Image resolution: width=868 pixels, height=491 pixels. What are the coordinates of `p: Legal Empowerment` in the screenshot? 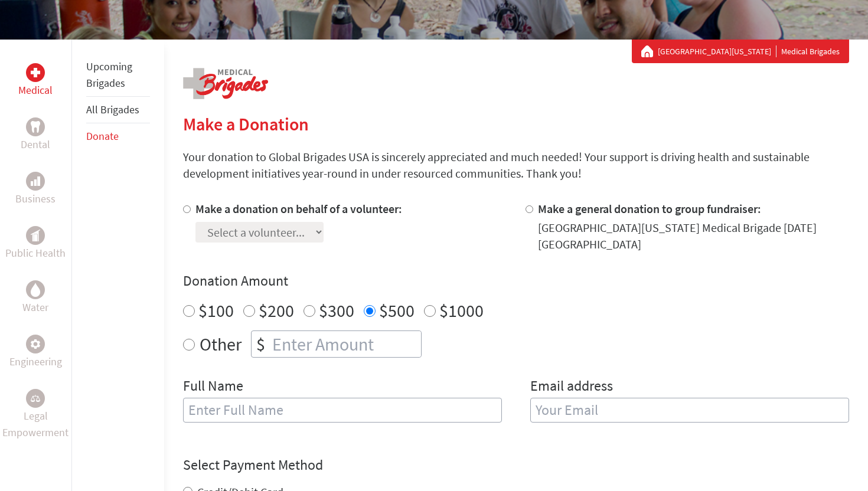 It's located at (35, 424).